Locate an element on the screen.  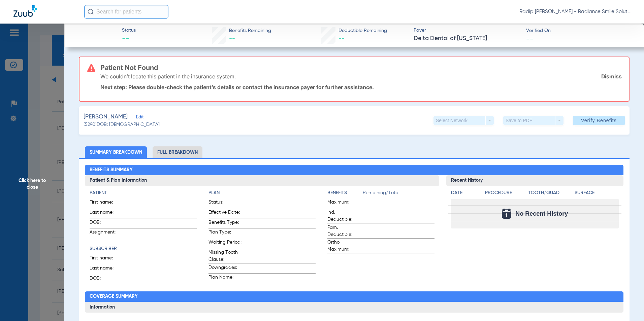
h2: Benefits Summary is located at coordinates (354, 170).